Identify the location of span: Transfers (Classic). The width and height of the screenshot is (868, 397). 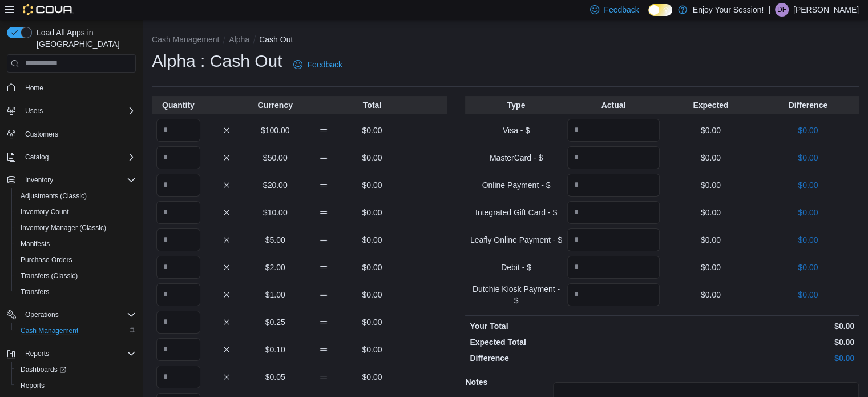
(49, 276).